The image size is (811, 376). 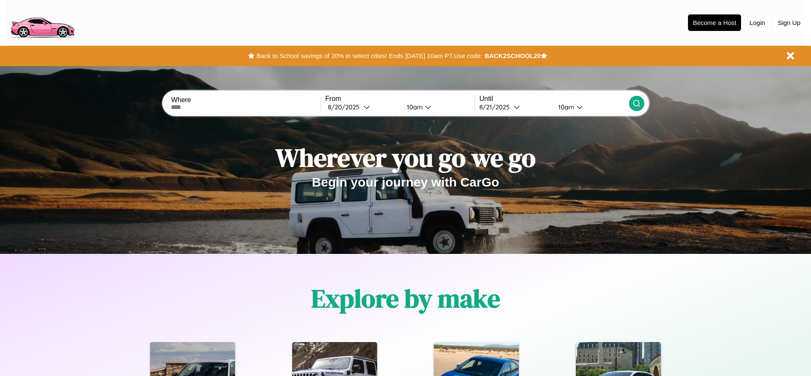 I want to click on label: Where, so click(x=245, y=100).